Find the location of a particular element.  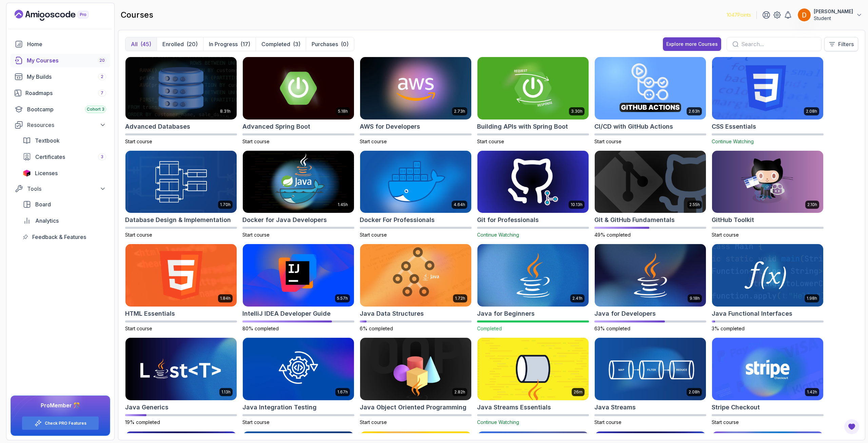

a: bootcamp is located at coordinates (60, 109).